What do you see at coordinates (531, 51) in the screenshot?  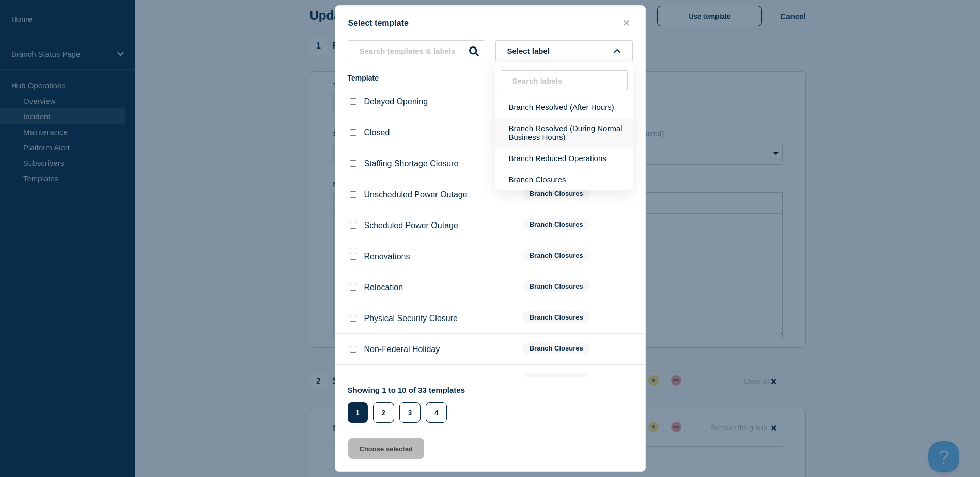 I see `span: Select label` at bounding box center [531, 51].